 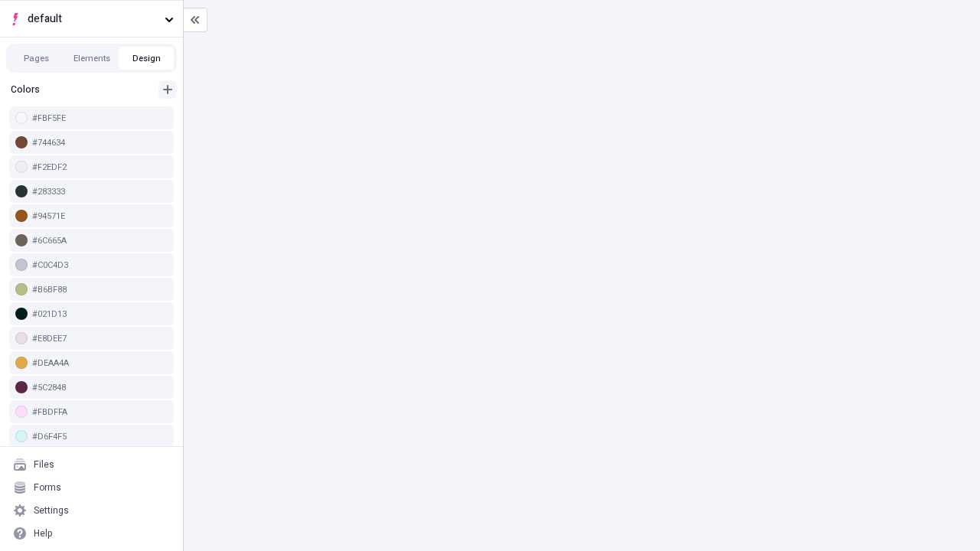 I want to click on div: Help, so click(x=43, y=534).